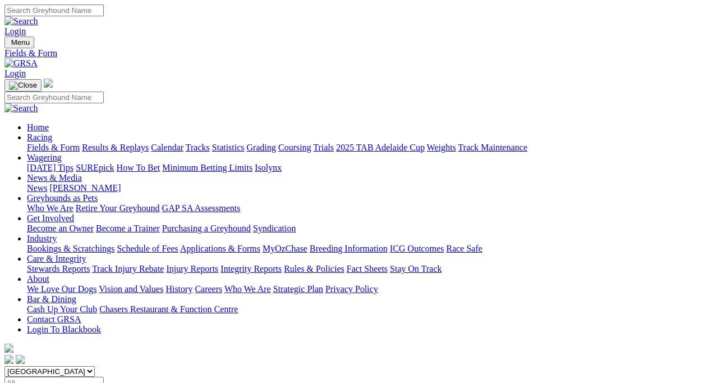 This screenshot has height=383, width=718. What do you see at coordinates (54, 319) in the screenshot?
I see `a: Contact GRSA` at bounding box center [54, 319].